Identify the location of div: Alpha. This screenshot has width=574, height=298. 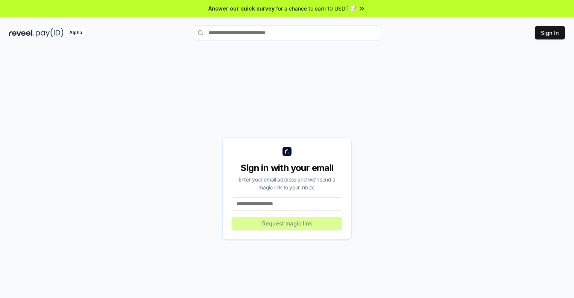
(76, 33).